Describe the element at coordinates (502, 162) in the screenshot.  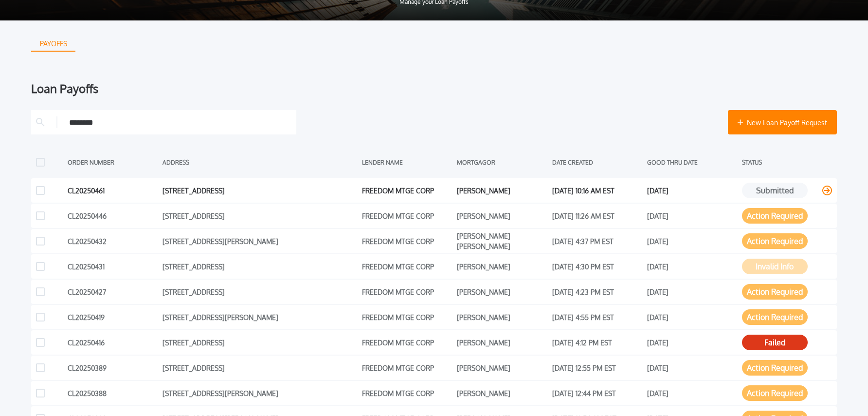
I see `div: MORTGAGOR` at that location.